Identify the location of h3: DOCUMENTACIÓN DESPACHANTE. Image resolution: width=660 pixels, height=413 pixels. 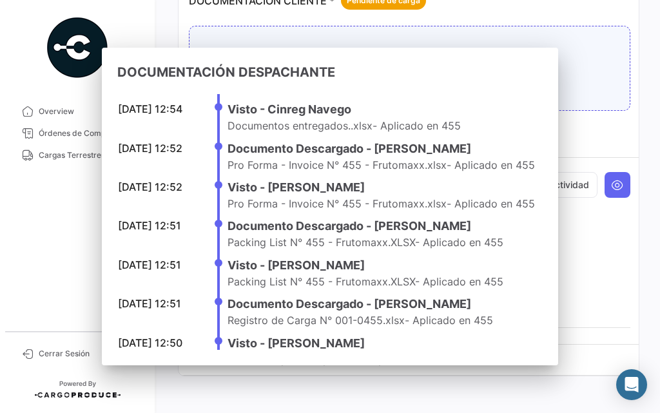
(330, 72).